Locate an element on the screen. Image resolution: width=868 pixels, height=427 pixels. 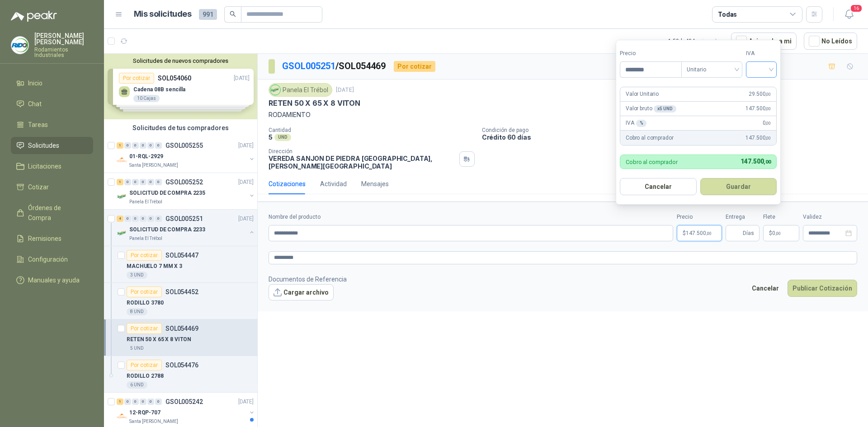
label: Nombre del producto is located at coordinates (470, 217).